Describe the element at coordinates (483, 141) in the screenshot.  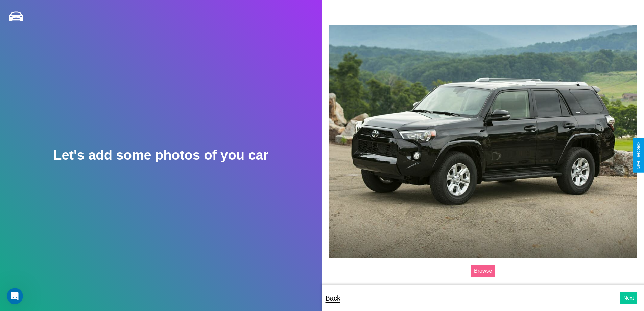
I see `img: posted` at that location.